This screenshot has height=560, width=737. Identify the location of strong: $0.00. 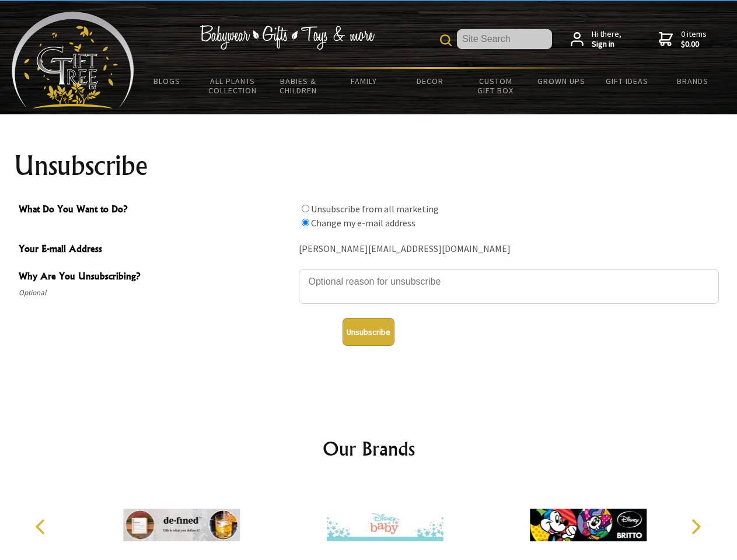
(694, 44).